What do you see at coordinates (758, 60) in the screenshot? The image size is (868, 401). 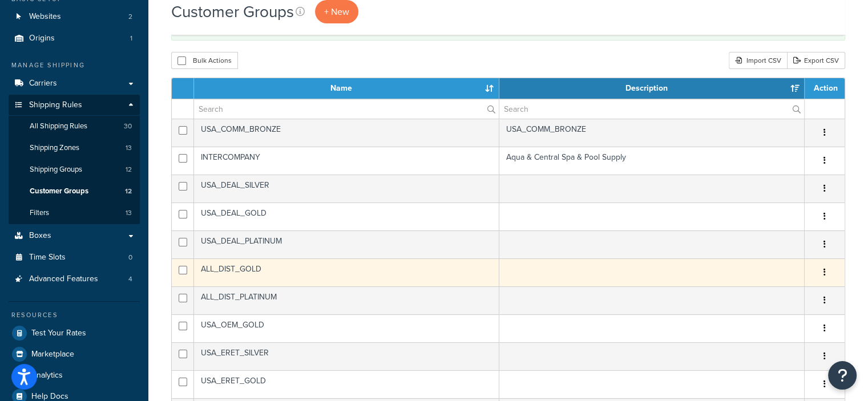 I see `div: Import CSV` at bounding box center [758, 60].